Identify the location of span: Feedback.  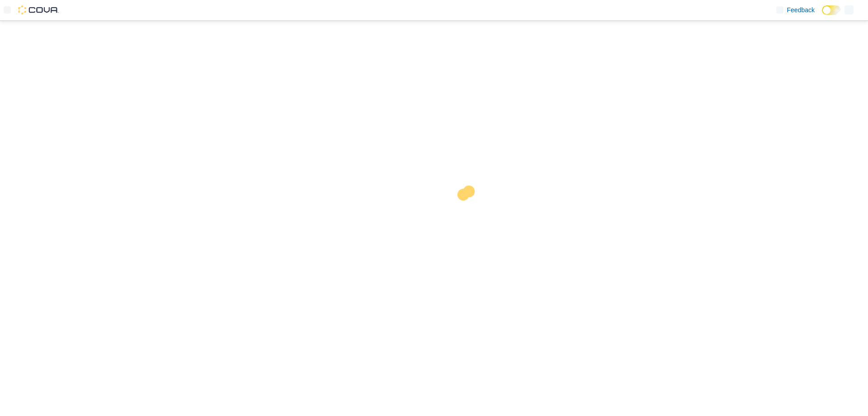
(801, 10).